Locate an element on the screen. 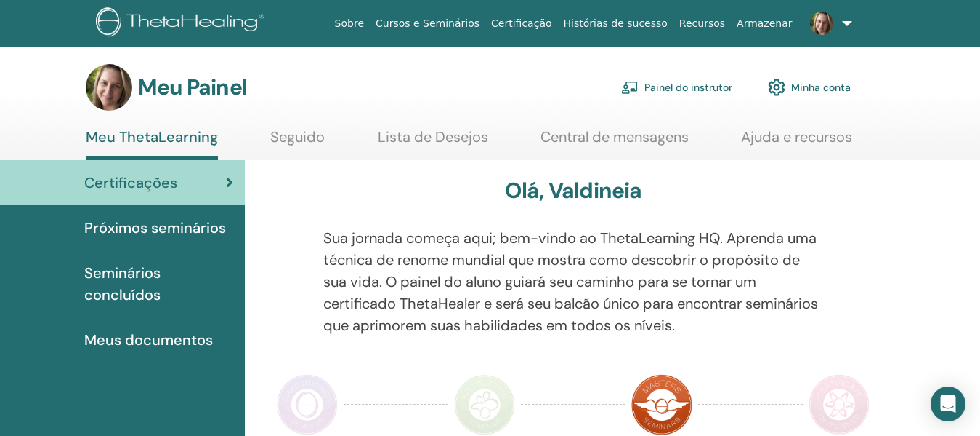 The width and height of the screenshot is (980, 436). a: Certificação is located at coordinates (521, 23).